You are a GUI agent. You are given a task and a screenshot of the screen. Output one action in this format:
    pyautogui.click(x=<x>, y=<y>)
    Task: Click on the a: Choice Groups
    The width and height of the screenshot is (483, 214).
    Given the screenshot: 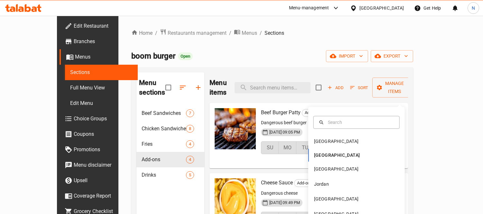 What is the action you would take?
    pyautogui.click(x=99, y=119)
    